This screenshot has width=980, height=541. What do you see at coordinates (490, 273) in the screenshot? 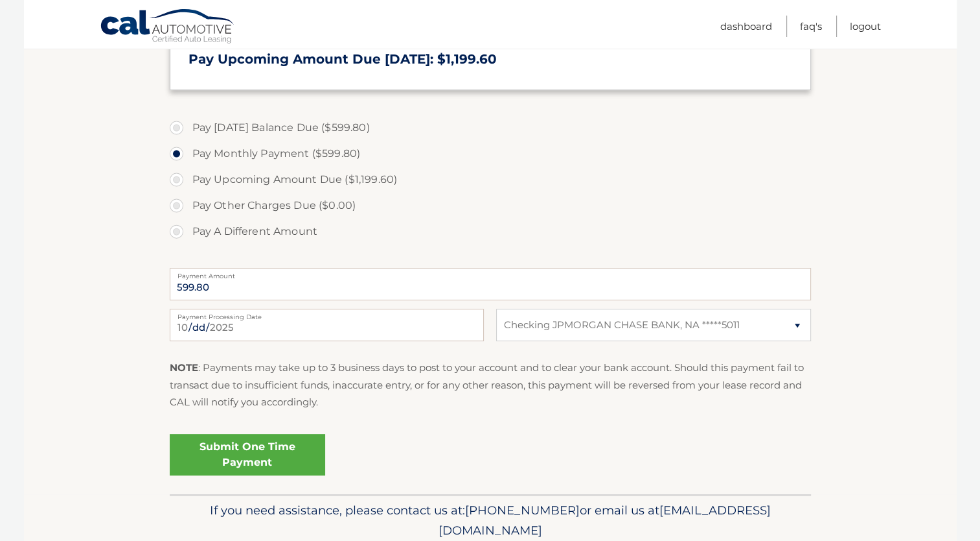
I see `label: Payment Amount` at bounding box center [490, 273].